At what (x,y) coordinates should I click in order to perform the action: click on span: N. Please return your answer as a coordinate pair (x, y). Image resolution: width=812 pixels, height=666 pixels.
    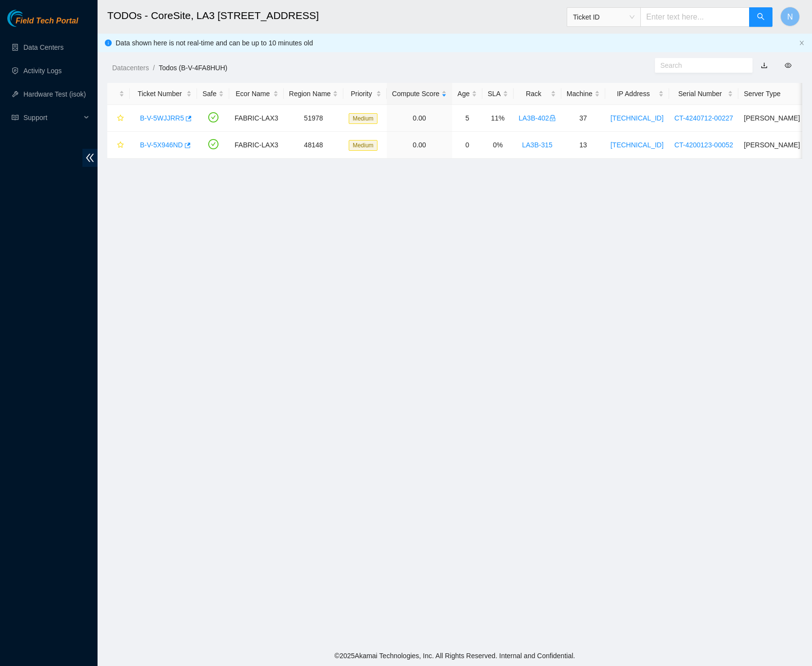
    Looking at the image, I should click on (790, 16).